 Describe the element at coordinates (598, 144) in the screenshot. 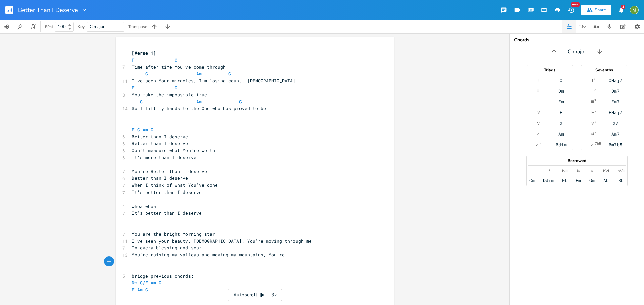

I see `sup: 7b5` at that location.